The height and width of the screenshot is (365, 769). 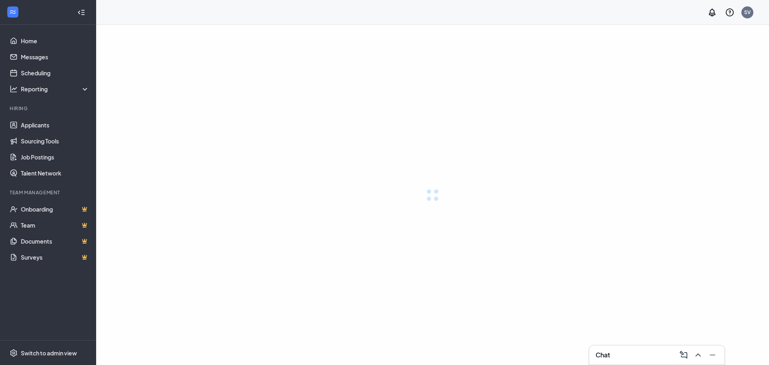 What do you see at coordinates (55, 157) in the screenshot?
I see `a: Job Postings` at bounding box center [55, 157].